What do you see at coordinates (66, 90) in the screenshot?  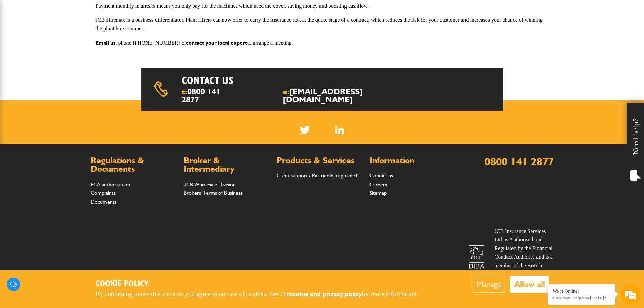 I see `input: Enter your email address` at bounding box center [66, 90].